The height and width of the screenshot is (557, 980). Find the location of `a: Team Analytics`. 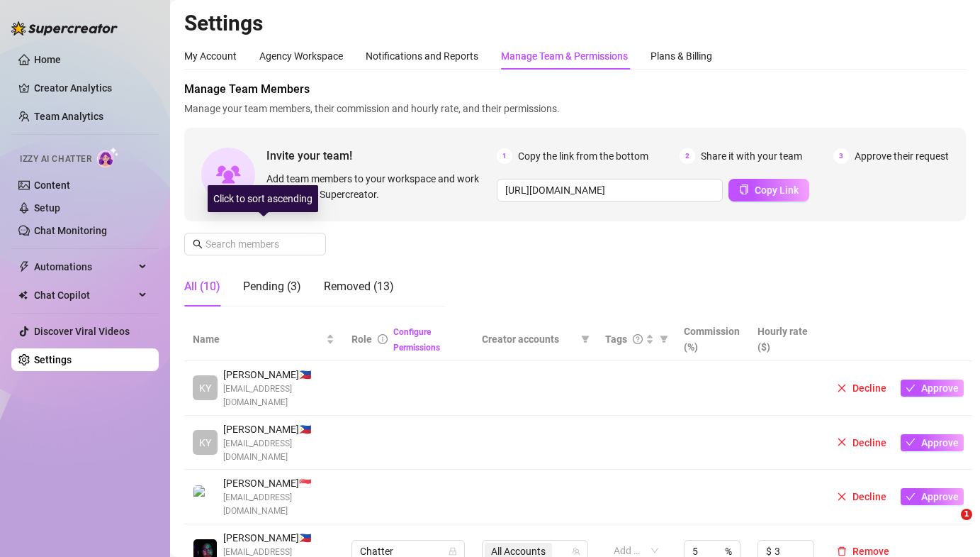

a: Team Analytics is located at coordinates (69, 116).